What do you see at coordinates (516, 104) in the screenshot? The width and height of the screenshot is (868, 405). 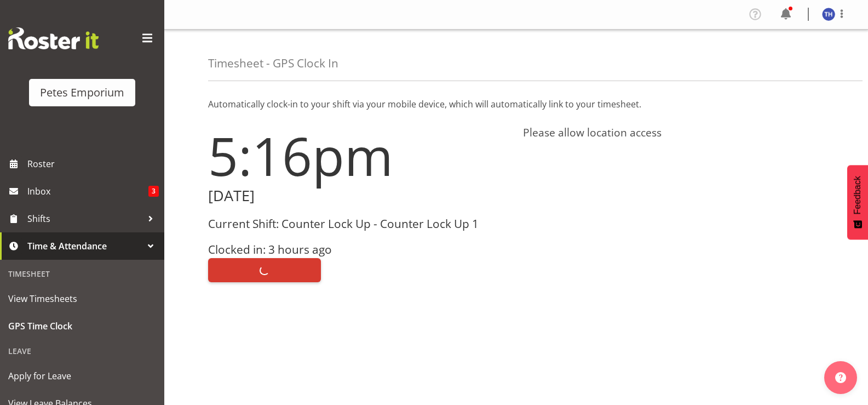 I see `p: Automatically clock-in to your shift via your mobile device, which will automatically link to you...` at bounding box center [516, 104].